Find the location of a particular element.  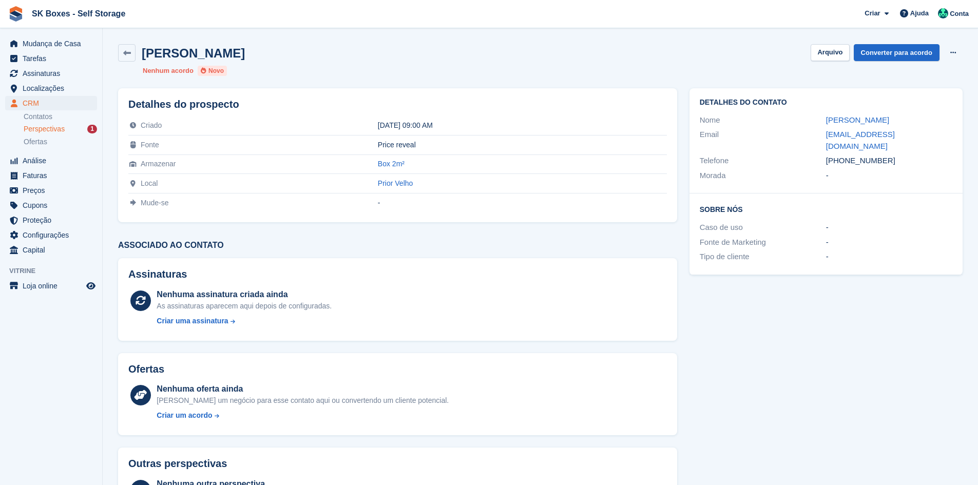

span: Localizações is located at coordinates (53, 88).